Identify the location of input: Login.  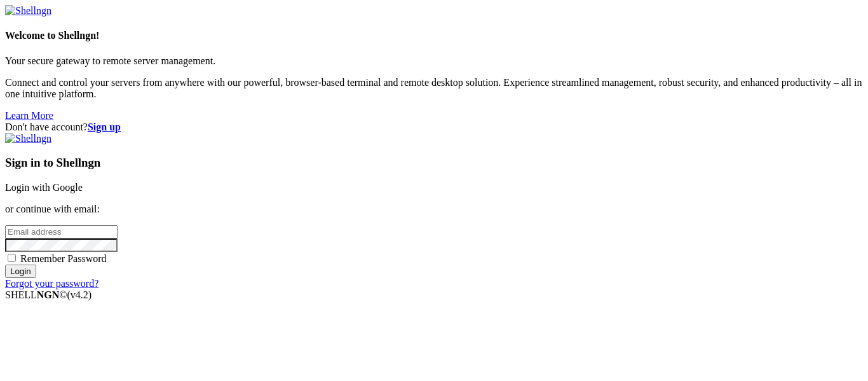
(20, 271).